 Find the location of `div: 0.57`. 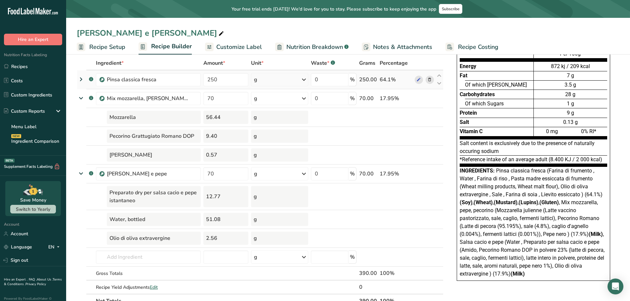

div: 0.57 is located at coordinates (226, 155).